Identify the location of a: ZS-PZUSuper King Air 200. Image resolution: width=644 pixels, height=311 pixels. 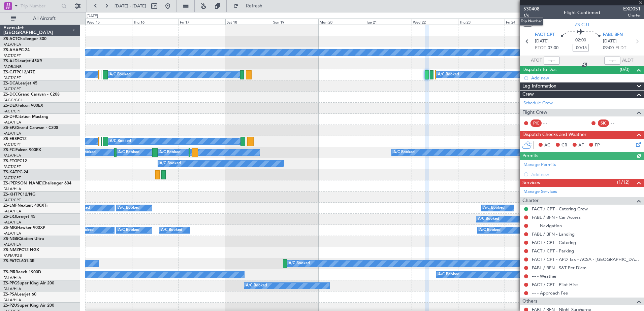
(29, 306).